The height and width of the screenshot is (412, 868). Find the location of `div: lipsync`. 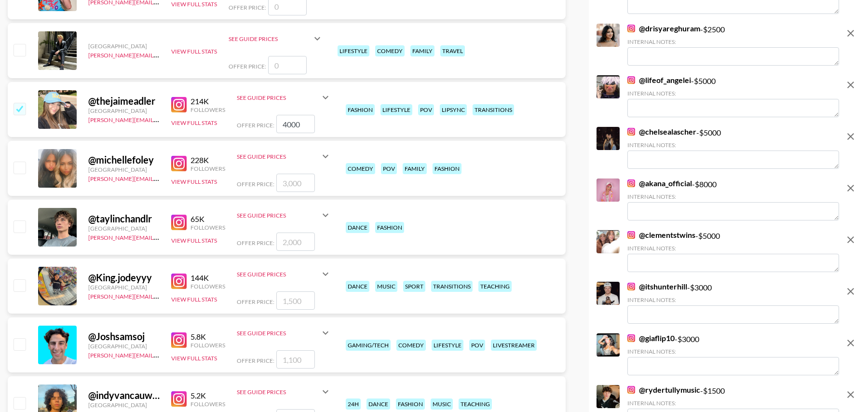

div: lipsync is located at coordinates (453, 109).